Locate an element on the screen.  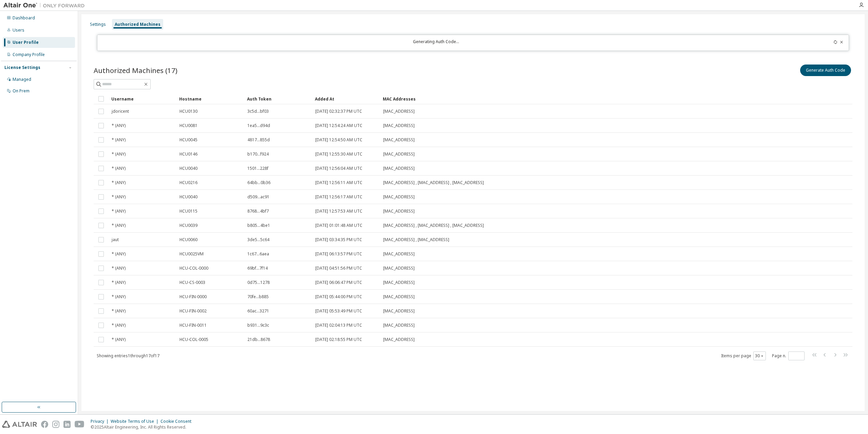
span: 60ac...3271 is located at coordinates (258, 311).